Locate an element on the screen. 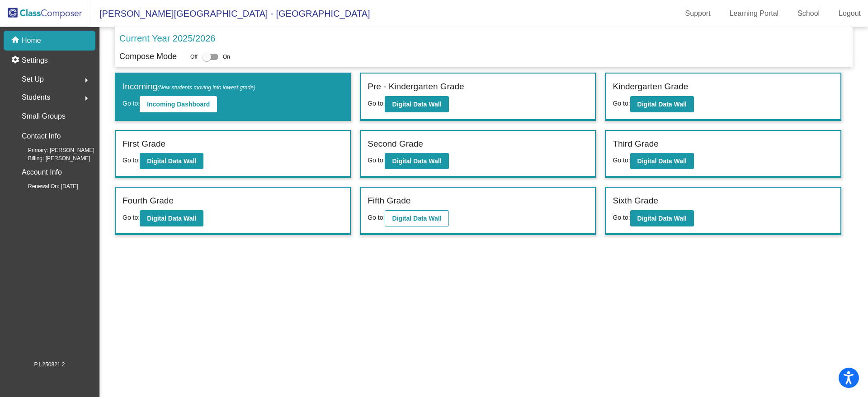 The width and height of the screenshot is (868, 397). span: Off is located at coordinates (194, 57).